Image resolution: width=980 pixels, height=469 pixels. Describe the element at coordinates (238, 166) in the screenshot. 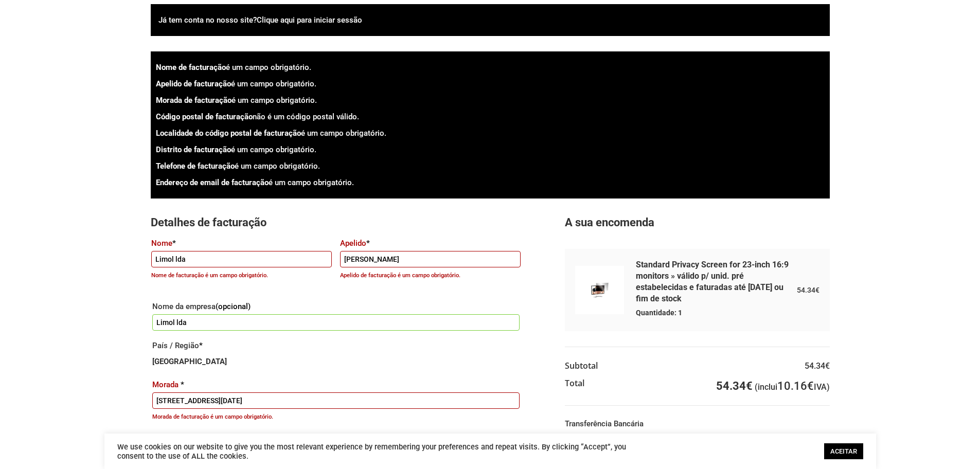

I see `a: Telefone de facturaçãoé um campo obrigatório.` at that location.